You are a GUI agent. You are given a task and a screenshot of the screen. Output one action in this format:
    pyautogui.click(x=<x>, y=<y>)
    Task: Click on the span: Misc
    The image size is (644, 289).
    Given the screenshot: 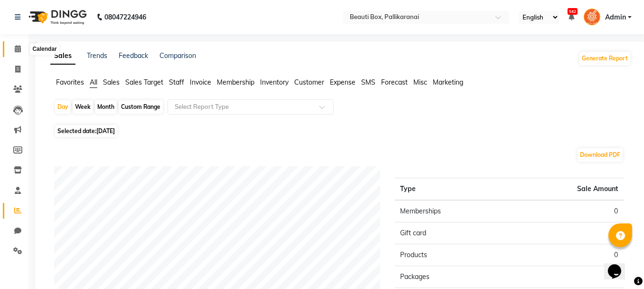 What is the action you would take?
    pyautogui.click(x=420, y=82)
    